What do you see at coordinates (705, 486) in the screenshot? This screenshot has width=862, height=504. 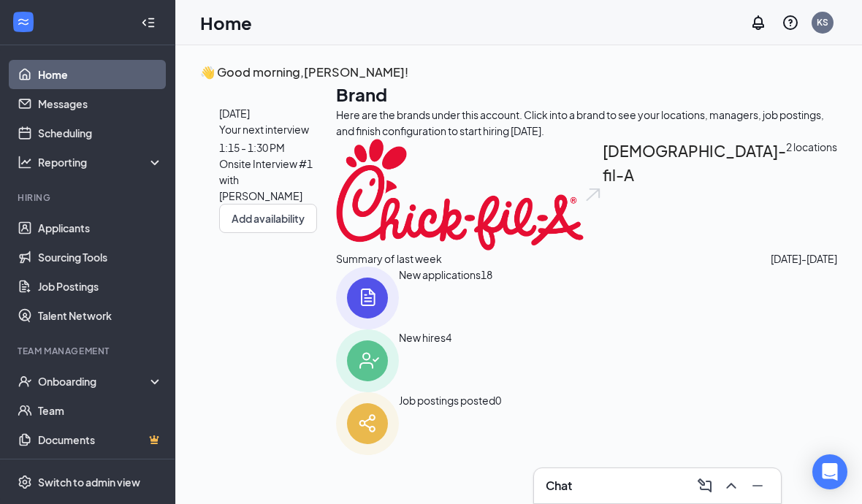 I see `svg: ComposeMessage` at bounding box center [705, 486].